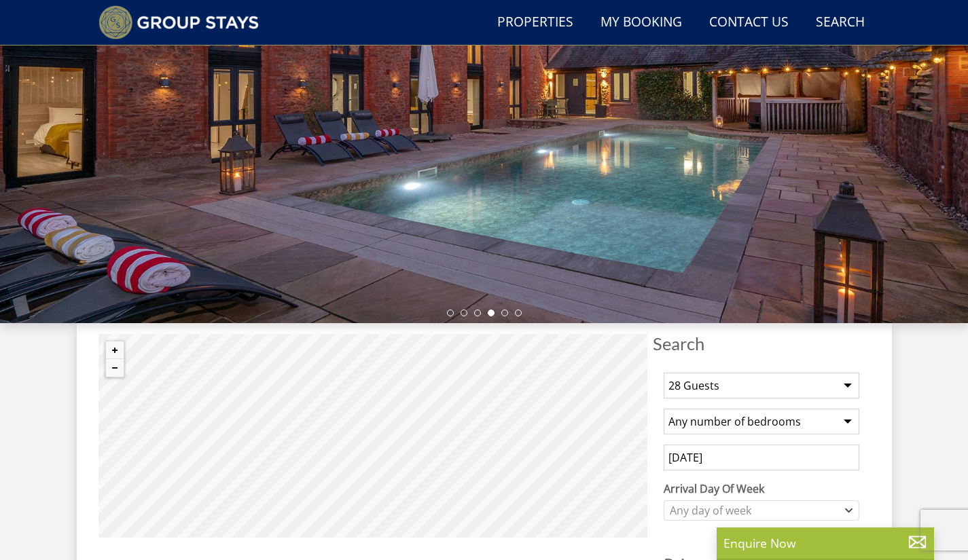  What do you see at coordinates (373, 435) in the screenshot?
I see `canvas: Map` at bounding box center [373, 435].